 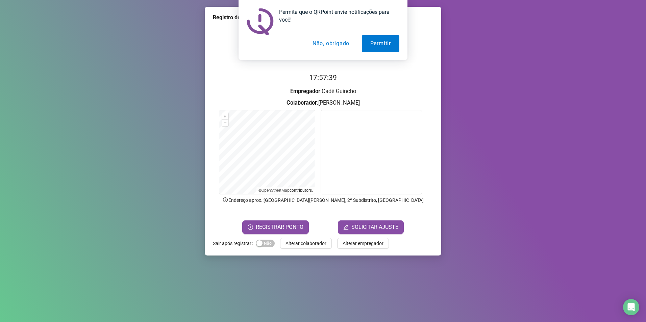 I want to click on span: Alterar colaborador, so click(x=306, y=244).